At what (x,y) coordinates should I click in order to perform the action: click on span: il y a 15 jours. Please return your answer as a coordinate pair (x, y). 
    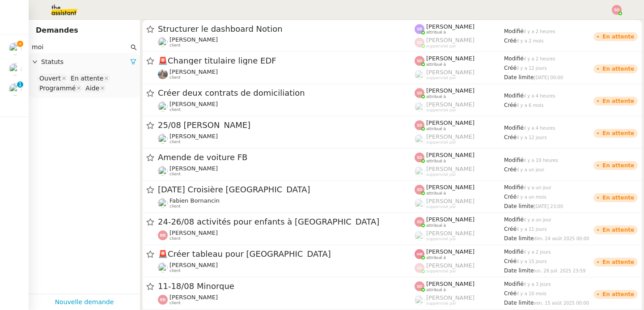
    Looking at the image, I should click on (532, 261).